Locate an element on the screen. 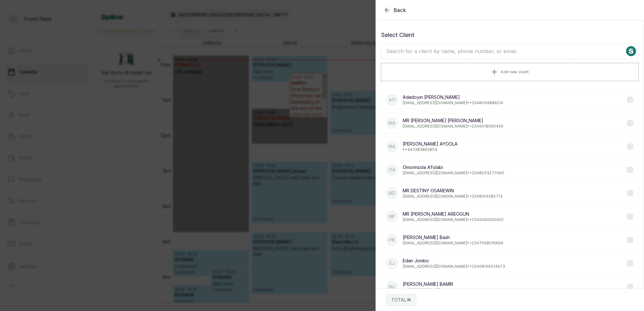 The image size is (644, 311). span: Back is located at coordinates (400, 10).